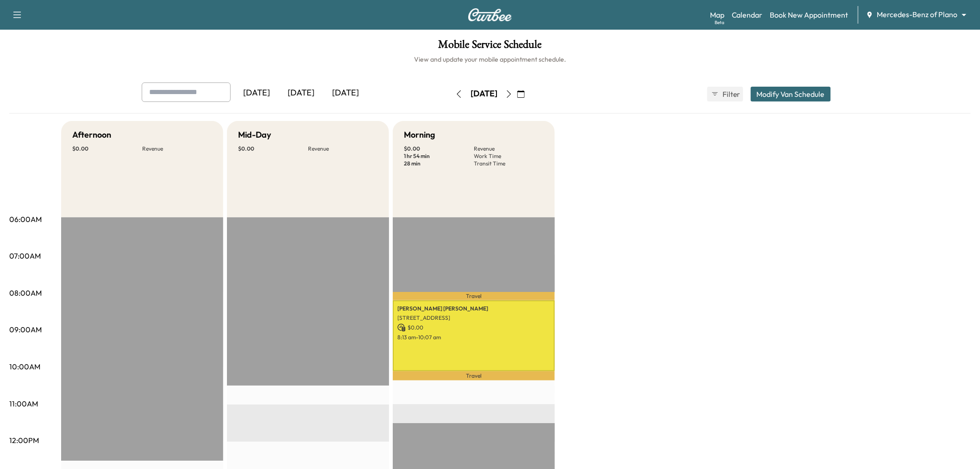 The image size is (980, 469). What do you see at coordinates (23, 403) in the screenshot?
I see `p: 11:00AM` at bounding box center [23, 403].